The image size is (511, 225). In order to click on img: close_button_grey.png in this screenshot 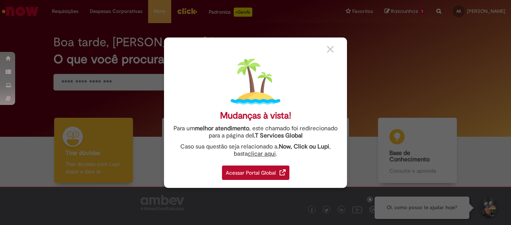, I will do `click(331, 49)`.